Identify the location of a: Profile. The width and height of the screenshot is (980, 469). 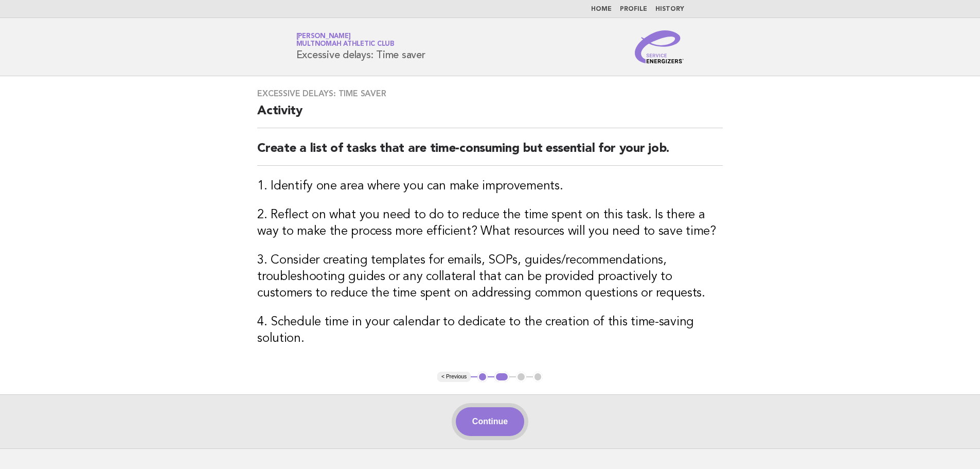
(633, 9).